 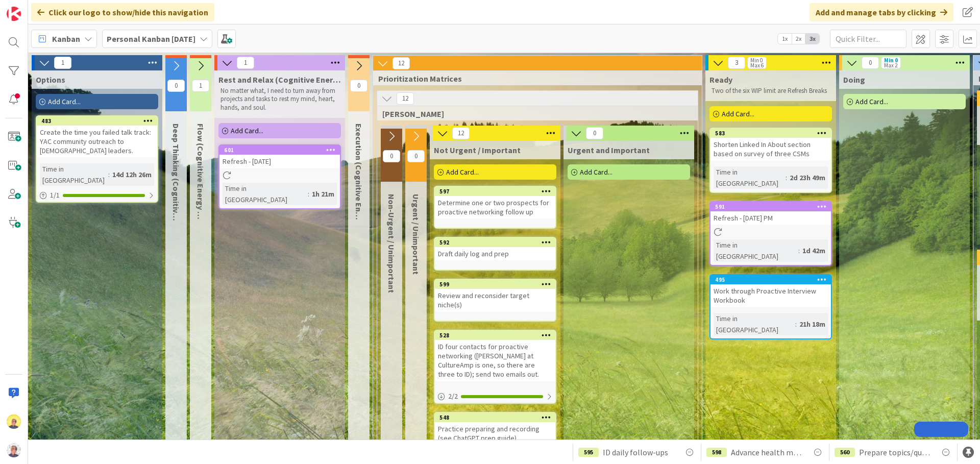 I want to click on span: Prioritization Matrices, so click(x=533, y=78).